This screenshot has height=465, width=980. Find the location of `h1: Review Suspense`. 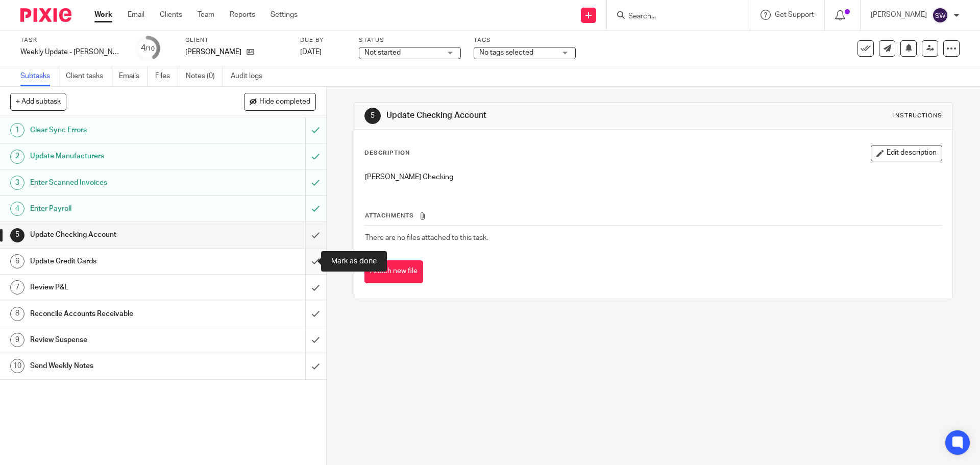

h1: Review Suspense is located at coordinates (118, 340).